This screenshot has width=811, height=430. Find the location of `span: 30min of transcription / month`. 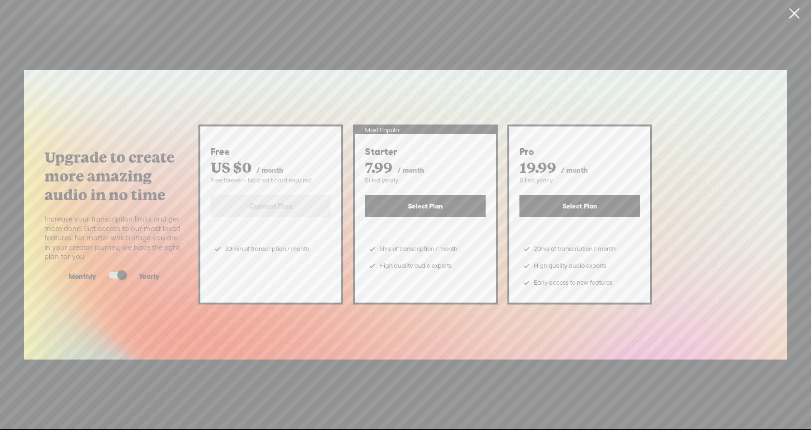

span: 30min of transcription / month is located at coordinates (267, 249).